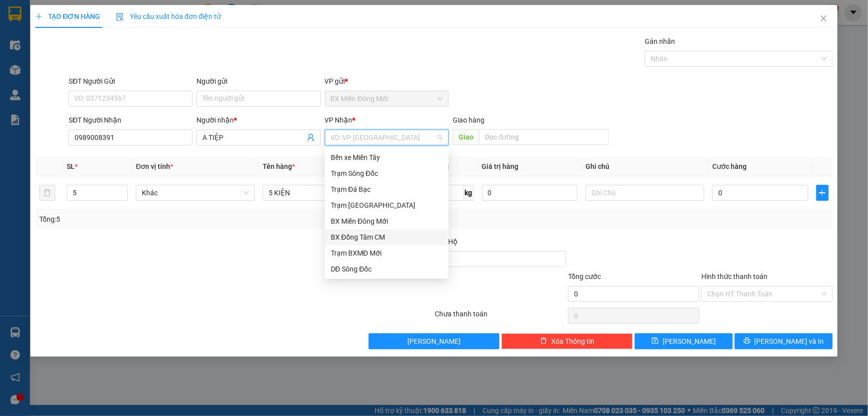  I want to click on span: TẠO ĐƠN HÀNG, so click(67, 17).